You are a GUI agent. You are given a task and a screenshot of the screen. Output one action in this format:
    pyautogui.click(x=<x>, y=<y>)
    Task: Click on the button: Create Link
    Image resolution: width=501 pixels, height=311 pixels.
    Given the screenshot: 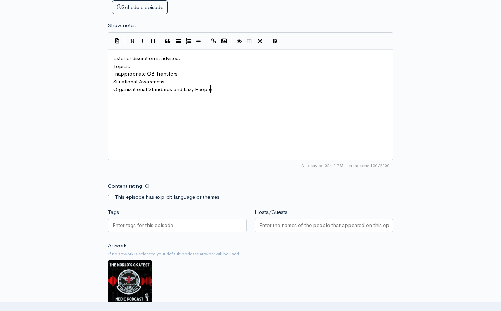 What is the action you would take?
    pyautogui.click(x=214, y=41)
    